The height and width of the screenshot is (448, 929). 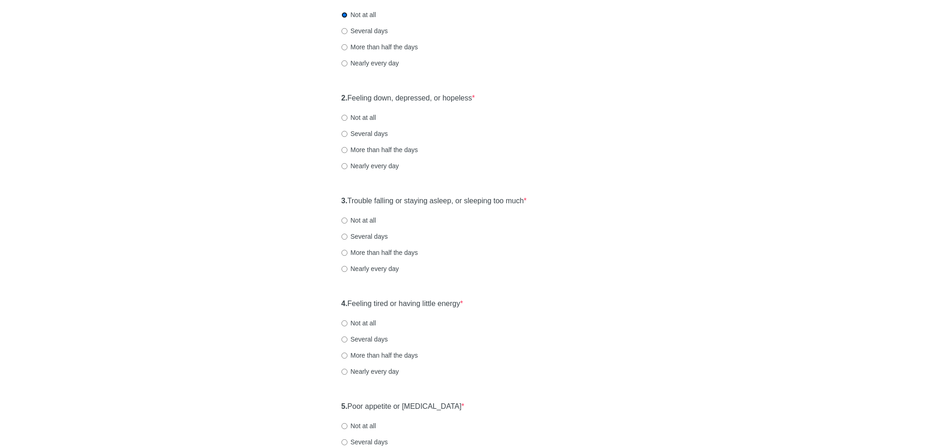 I want to click on strong: 5., so click(x=344, y=406).